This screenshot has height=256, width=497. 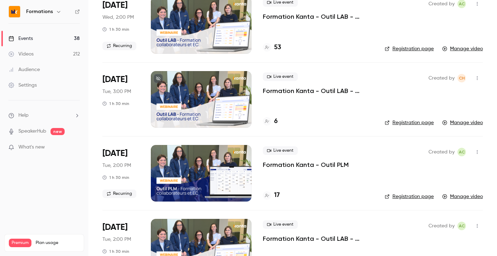 What do you see at coordinates (58, 243) in the screenshot?
I see `span: Plan usage` at bounding box center [58, 243].